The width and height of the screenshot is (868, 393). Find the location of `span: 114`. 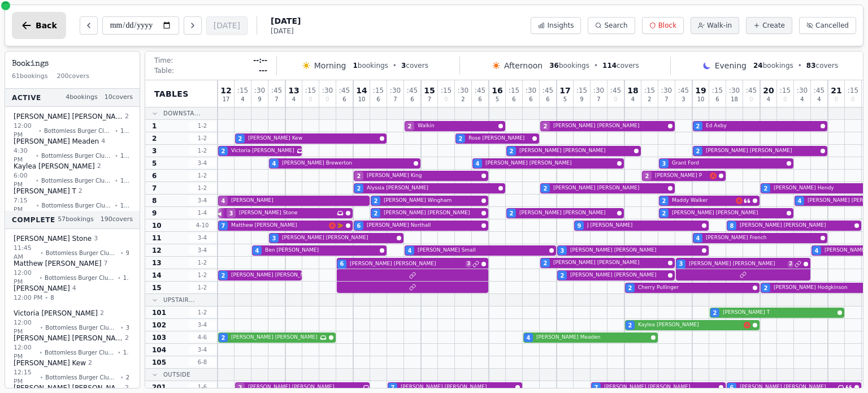

span: 114 is located at coordinates (609, 65).